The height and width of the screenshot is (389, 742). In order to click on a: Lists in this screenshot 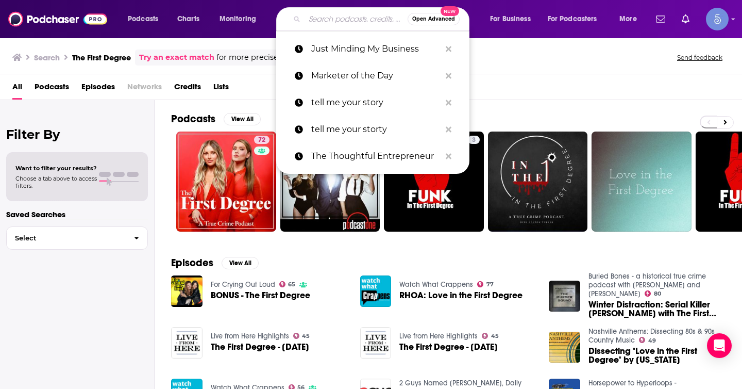, I will do `click(221, 89)`.